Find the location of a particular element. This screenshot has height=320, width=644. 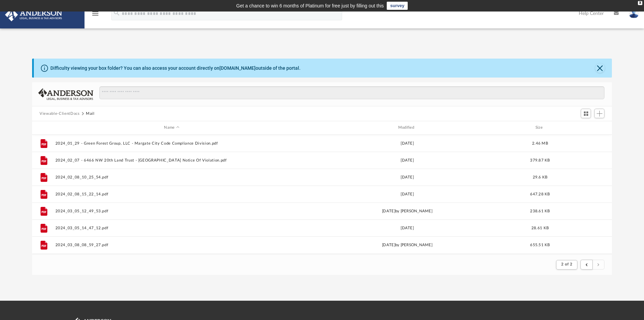

span: 28.61 KB is located at coordinates (540, 227).